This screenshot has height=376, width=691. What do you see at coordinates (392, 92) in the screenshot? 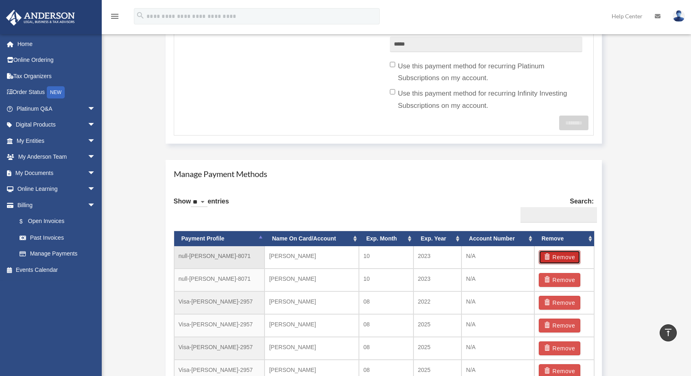
I see `input: Use this payment method for recurring Infinity Investing Subscriptions on my account.` at bounding box center [392, 92].